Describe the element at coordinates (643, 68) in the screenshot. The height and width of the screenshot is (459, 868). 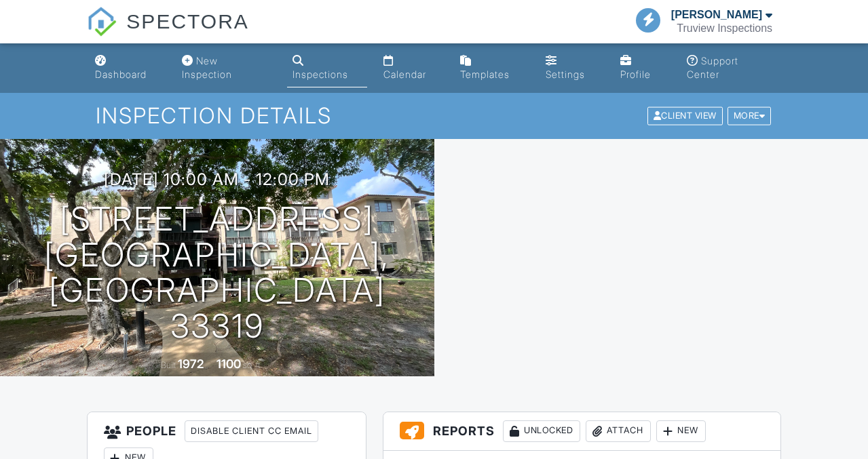
I see `a: Company Profile` at that location.